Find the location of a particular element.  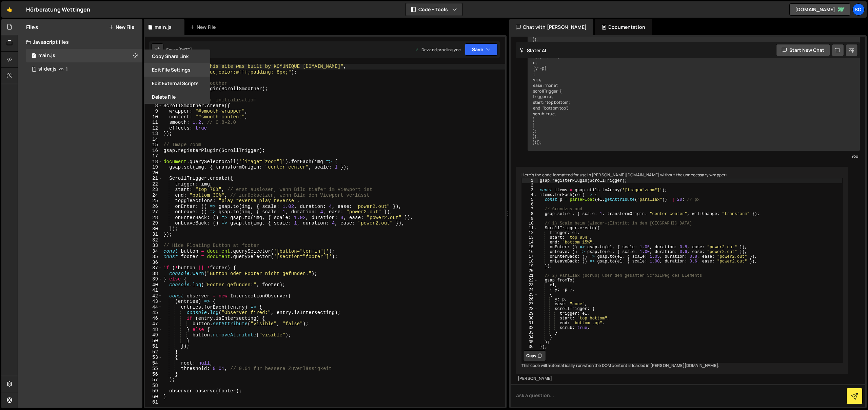

div: 54 is located at coordinates (154, 363).